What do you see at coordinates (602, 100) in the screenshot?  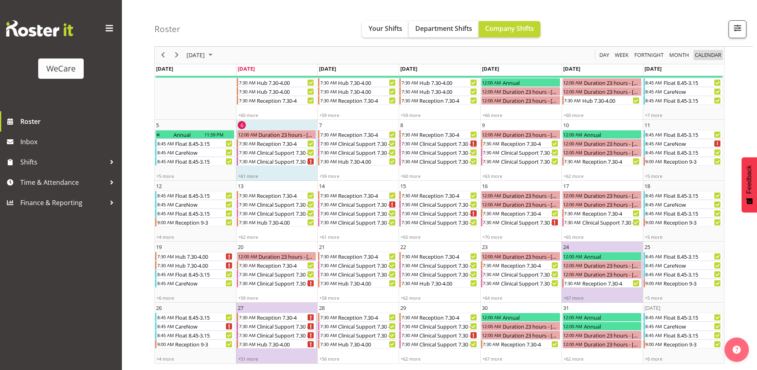 I see `div: Hub 7.30-4.00 Begin From Friday, October 3, 2025 at 7:30:00 AM GMT+13:00 Ends At Friday, October ...` at bounding box center [602, 100].